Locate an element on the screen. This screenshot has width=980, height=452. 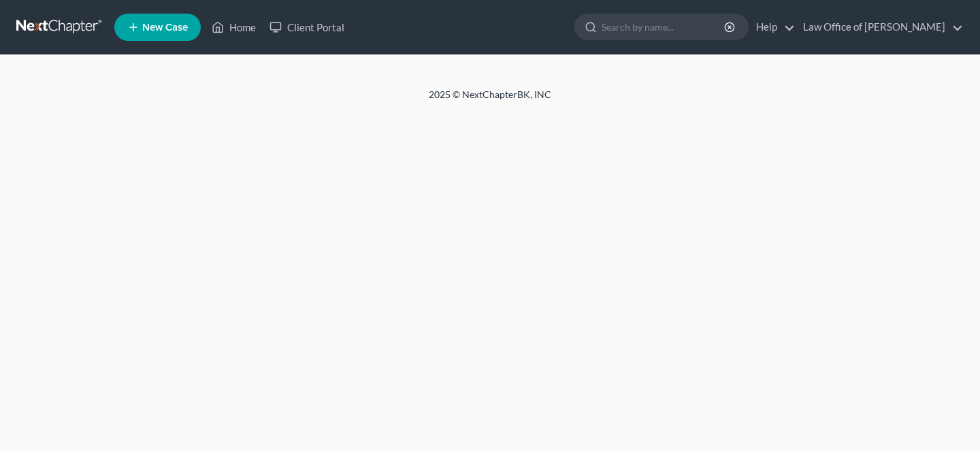
div: 2025 © NextChapterBK, INC is located at coordinates (490, 100).